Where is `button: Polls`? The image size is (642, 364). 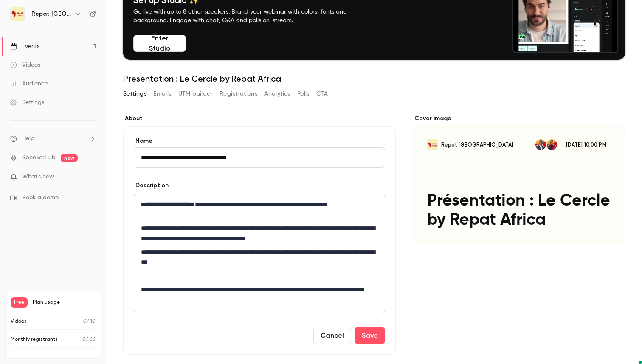 button: Polls is located at coordinates (303, 94).